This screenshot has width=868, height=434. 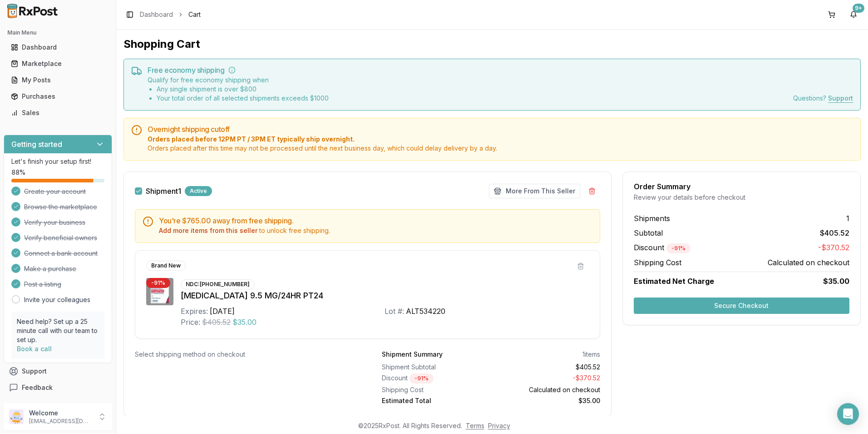 I want to click on button: My Posts, so click(x=57, y=80).